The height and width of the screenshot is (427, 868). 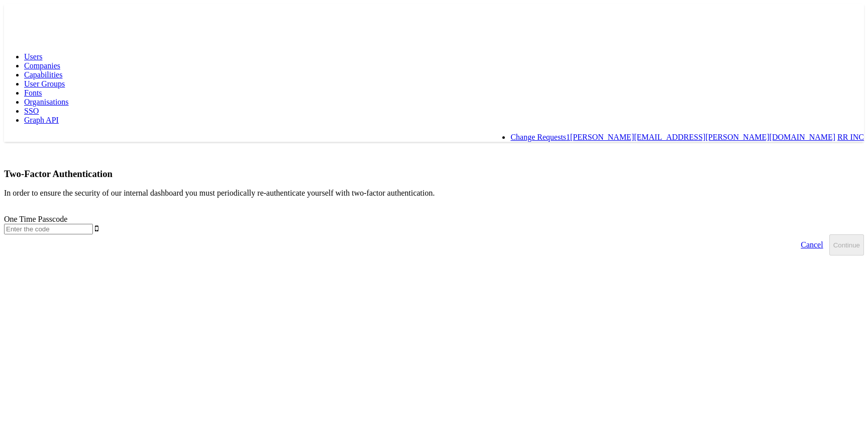 I want to click on span: SSO, so click(x=31, y=111).